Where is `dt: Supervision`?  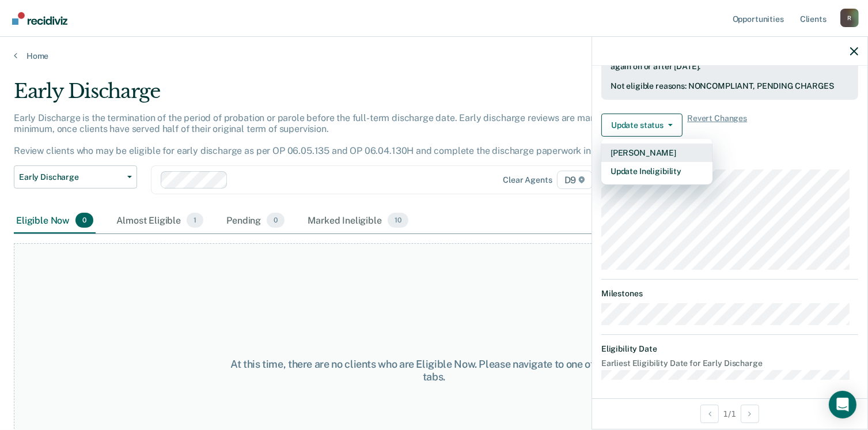
dt: Supervision is located at coordinates (730, 159).